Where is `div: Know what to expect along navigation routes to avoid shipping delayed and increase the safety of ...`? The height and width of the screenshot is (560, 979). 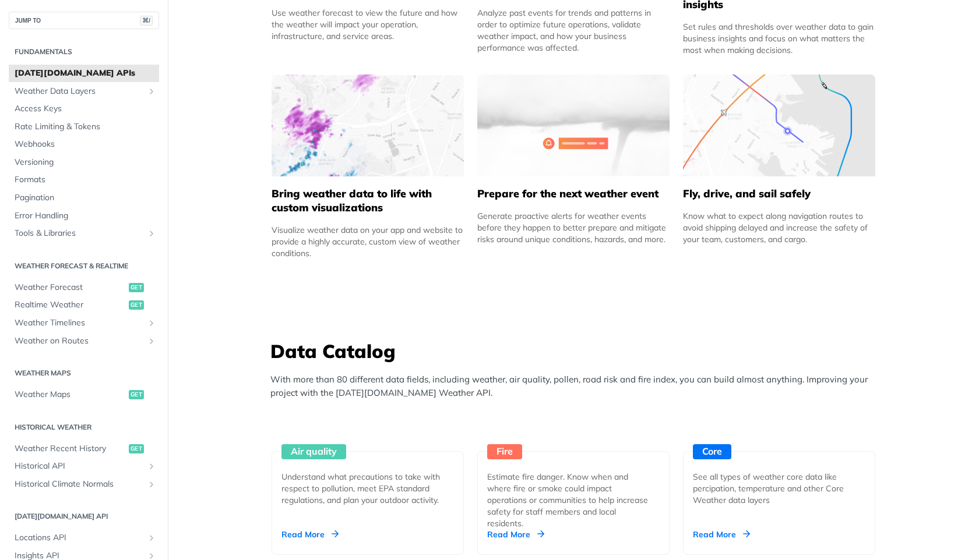 div: Know what to expect along navigation routes to avoid shipping delayed and increase the safety of ... is located at coordinates (779, 228).